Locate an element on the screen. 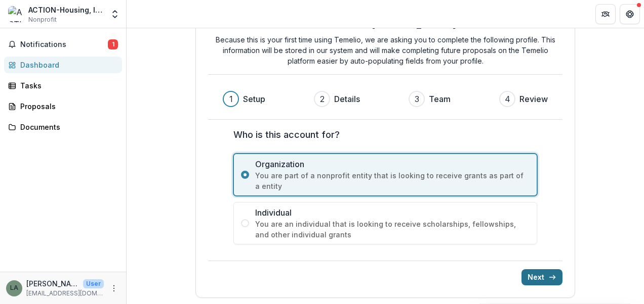 This screenshot has width=644, height=304. span: You are an individual that is looking to receive scholarships, fellowships, and other individual ... is located at coordinates (392, 230).